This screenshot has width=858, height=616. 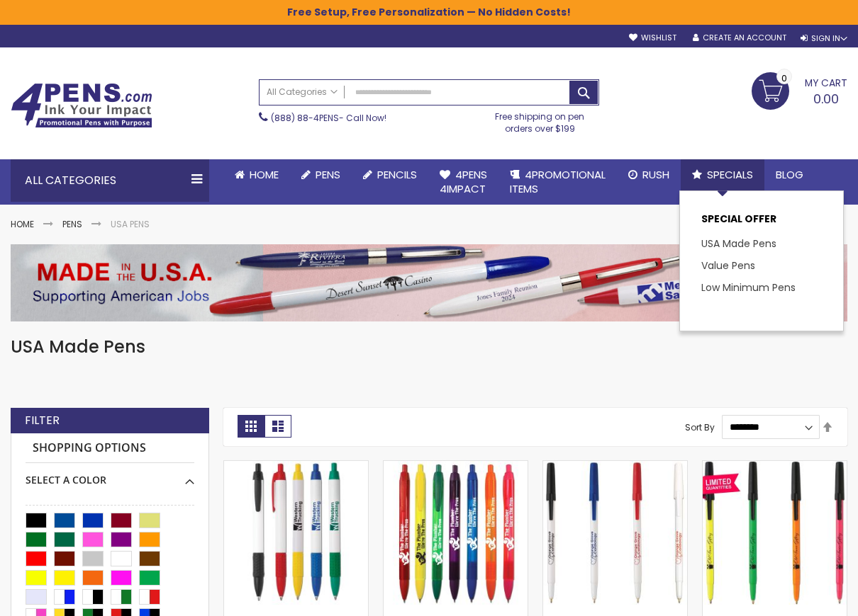 I want to click on a: Low Minimum Pens, so click(x=748, y=288).